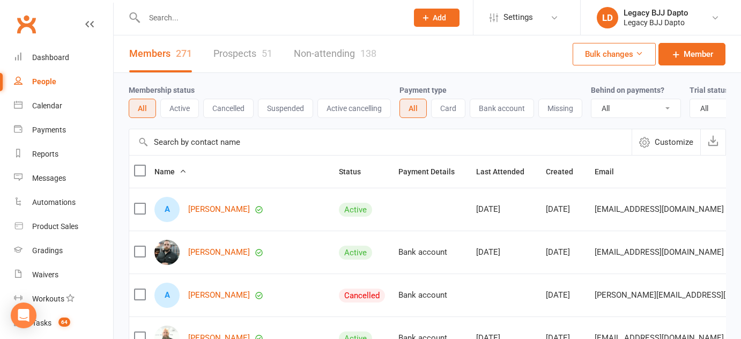 The width and height of the screenshot is (741, 339). What do you see at coordinates (63, 57) in the screenshot?
I see `a: Dashboard` at bounding box center [63, 57].